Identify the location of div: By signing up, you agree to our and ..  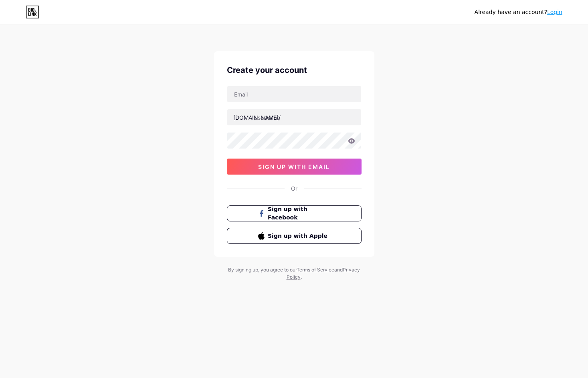
(294, 273).